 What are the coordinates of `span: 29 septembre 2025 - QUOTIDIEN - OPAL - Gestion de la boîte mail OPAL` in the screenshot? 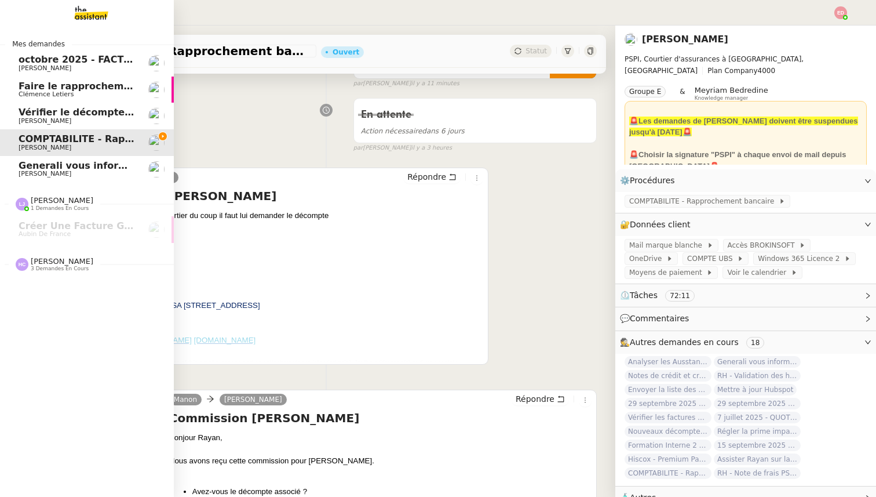 It's located at (668, 403).